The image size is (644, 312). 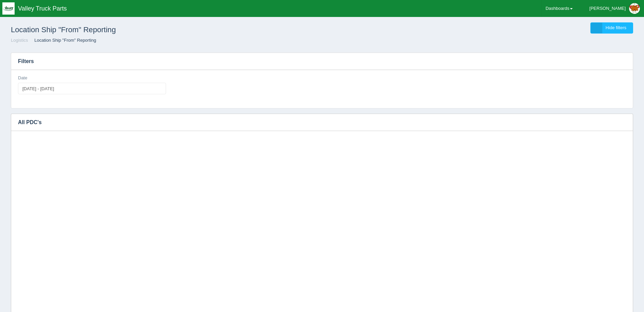 What do you see at coordinates (22, 78) in the screenshot?
I see `label: Date` at bounding box center [22, 78].